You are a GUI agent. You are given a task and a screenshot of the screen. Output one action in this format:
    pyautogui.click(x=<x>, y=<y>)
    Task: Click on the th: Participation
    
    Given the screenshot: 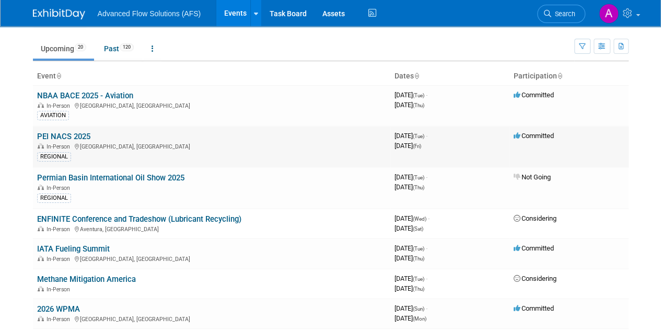 What is the action you would take?
    pyautogui.click(x=569, y=76)
    